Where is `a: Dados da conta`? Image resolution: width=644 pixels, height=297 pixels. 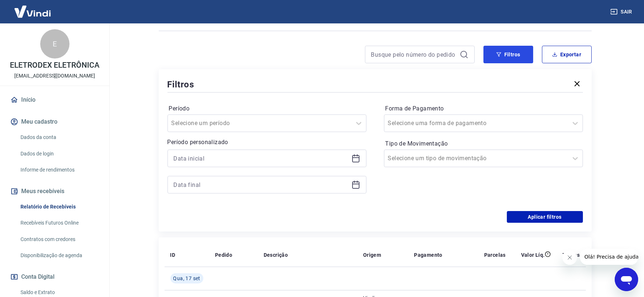 a: Dados da conta is located at coordinates (59, 137).